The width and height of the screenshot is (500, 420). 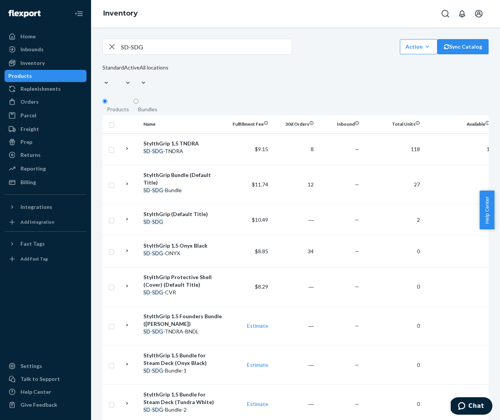 I want to click on button: Close Navigation, so click(x=79, y=14).